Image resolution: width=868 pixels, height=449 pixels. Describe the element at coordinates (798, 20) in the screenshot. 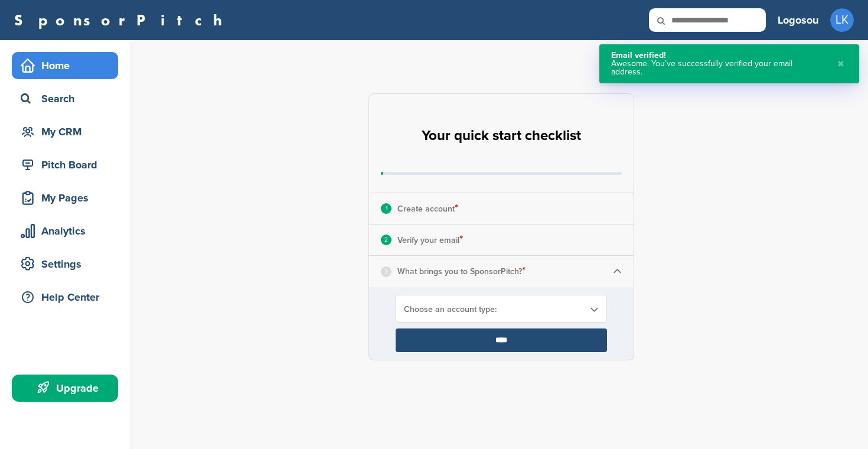

I see `a: Logosou` at that location.